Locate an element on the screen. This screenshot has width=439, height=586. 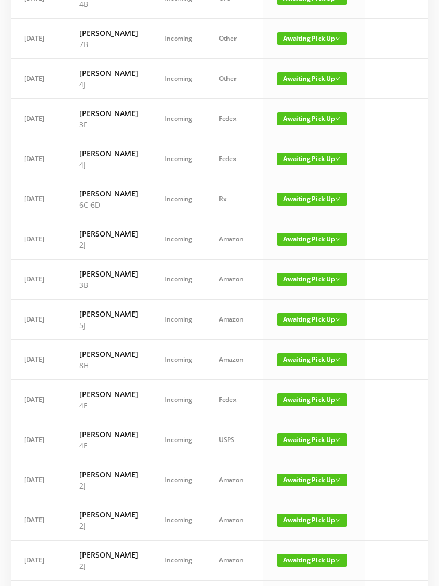
p: 6C-6D is located at coordinates (108, 205).